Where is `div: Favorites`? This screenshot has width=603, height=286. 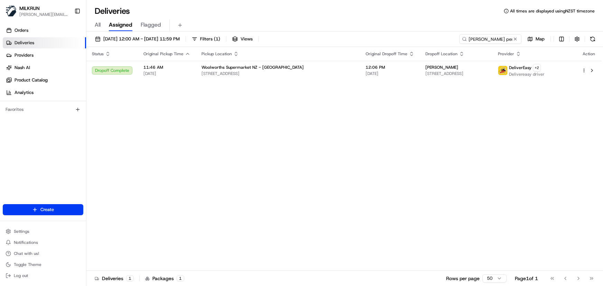
div: Favorites is located at coordinates (43, 110).